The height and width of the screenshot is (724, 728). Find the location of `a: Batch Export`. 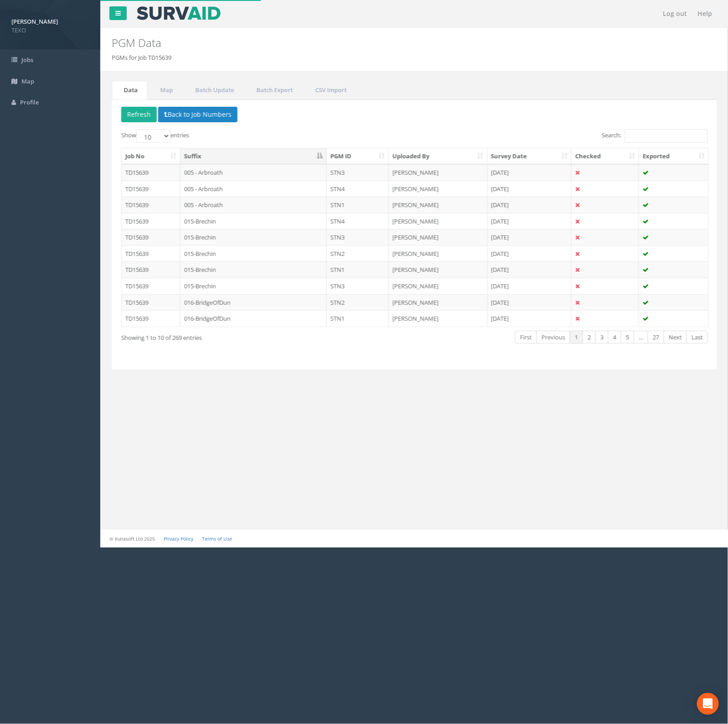

a: Batch Export is located at coordinates (273, 90).